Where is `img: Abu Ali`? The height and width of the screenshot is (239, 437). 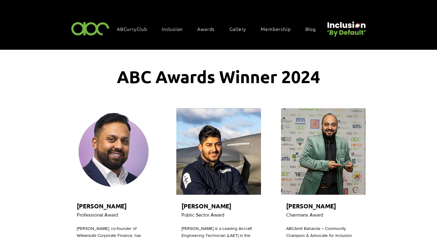
img: Abu Ali is located at coordinates (114, 152).